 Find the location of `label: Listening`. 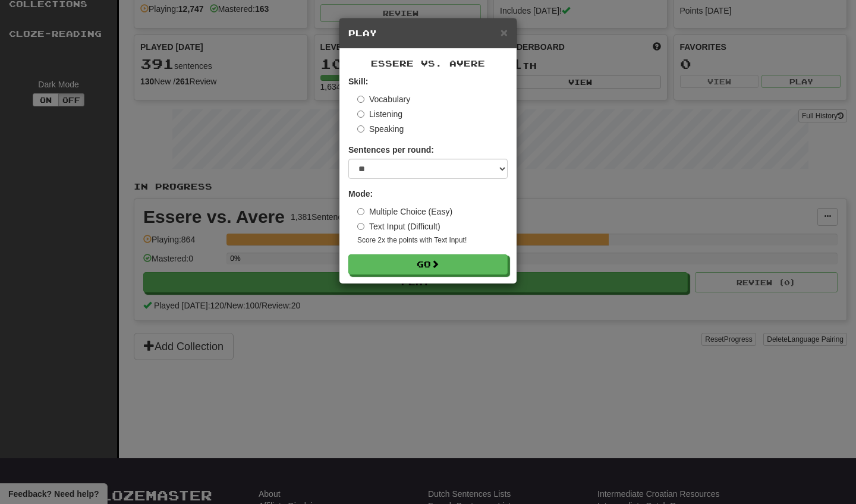

label: Listening is located at coordinates (380, 114).